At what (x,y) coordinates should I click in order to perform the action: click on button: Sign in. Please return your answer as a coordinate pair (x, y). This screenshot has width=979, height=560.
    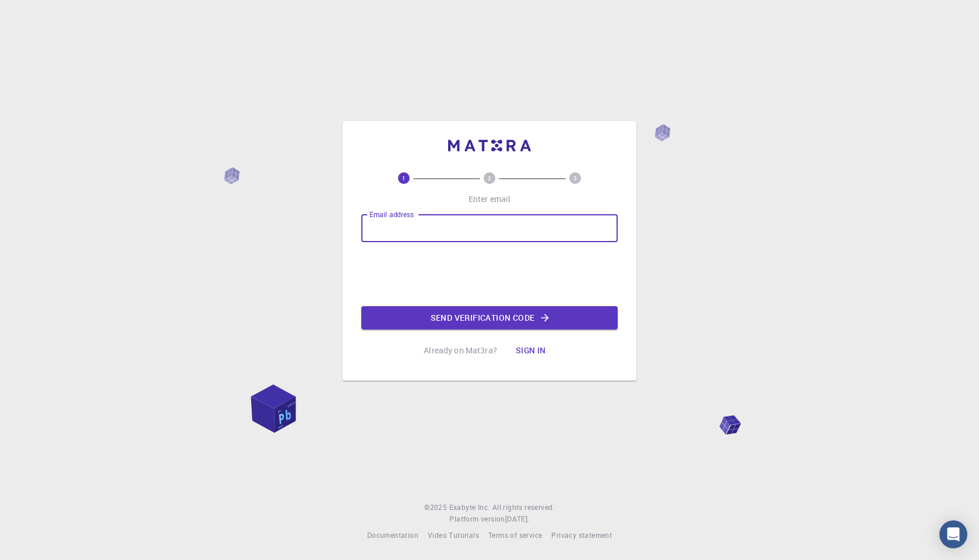
    Looking at the image, I should click on (531, 351).